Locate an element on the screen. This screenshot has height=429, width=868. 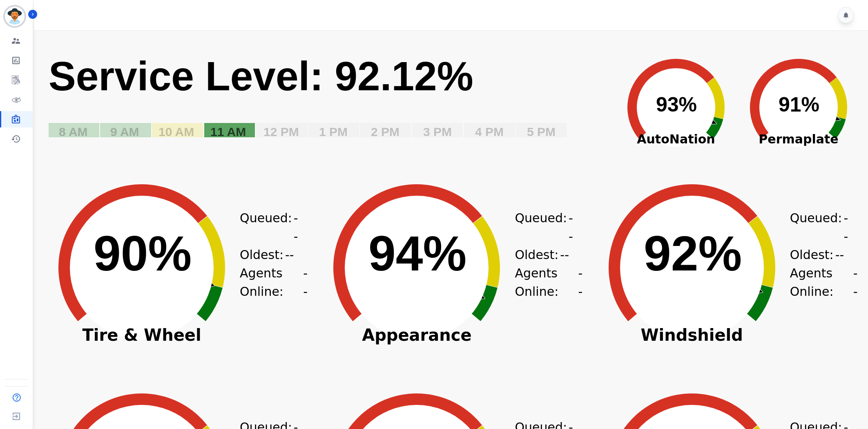
text: 3 PM is located at coordinates (437, 132).